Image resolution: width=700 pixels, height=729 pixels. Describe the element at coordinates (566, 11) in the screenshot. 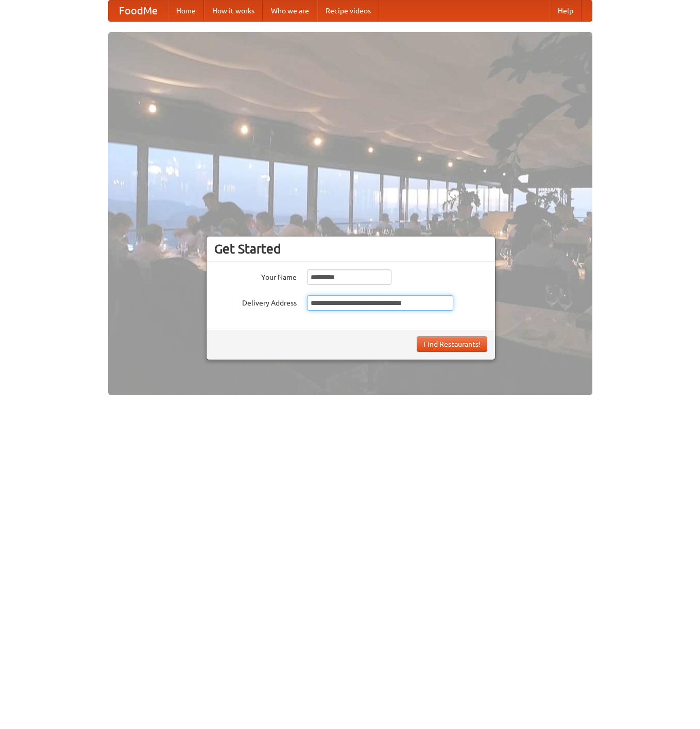

I see `a: Help` at that location.